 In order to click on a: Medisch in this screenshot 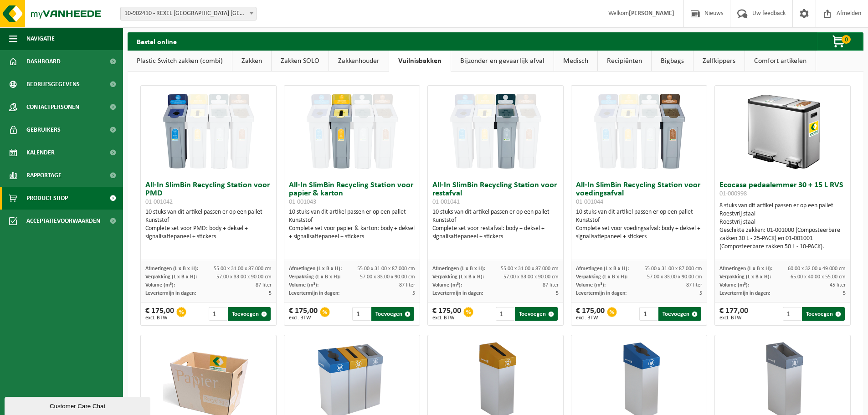, I will do `click(575, 61)`.